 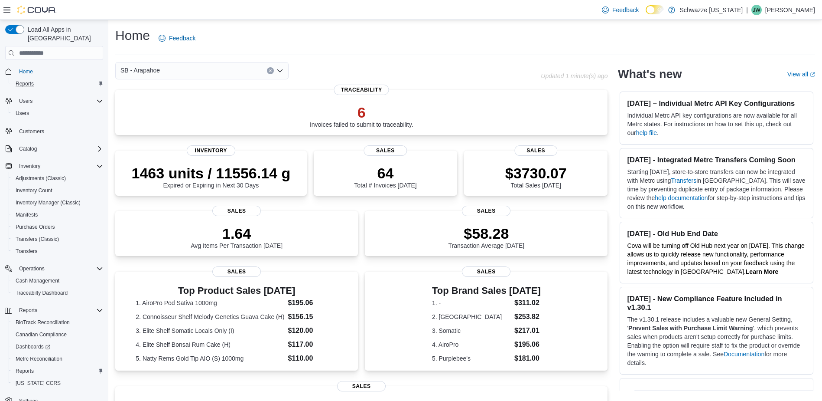 What do you see at coordinates (647, 133) in the screenshot?
I see `a: help file` at bounding box center [647, 133].